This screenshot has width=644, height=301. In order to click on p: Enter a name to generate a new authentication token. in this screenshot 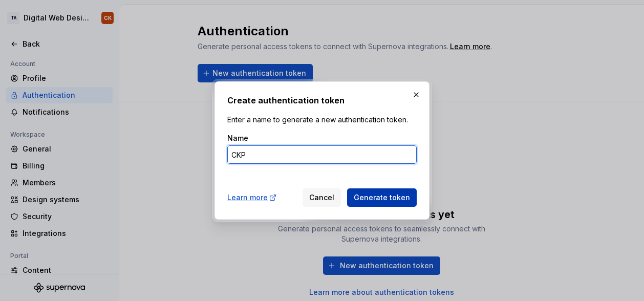, I will do `click(322, 120)`.